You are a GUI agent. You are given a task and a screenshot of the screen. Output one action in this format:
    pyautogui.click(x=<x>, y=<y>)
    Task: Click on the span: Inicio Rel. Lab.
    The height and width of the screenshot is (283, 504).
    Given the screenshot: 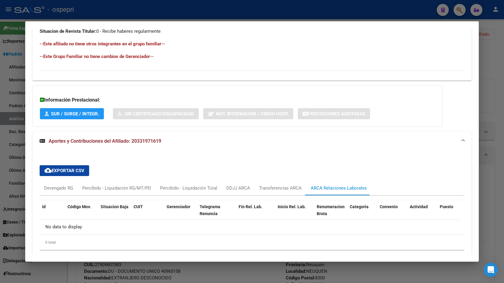 What is the action you would take?
    pyautogui.click(x=292, y=207)
    